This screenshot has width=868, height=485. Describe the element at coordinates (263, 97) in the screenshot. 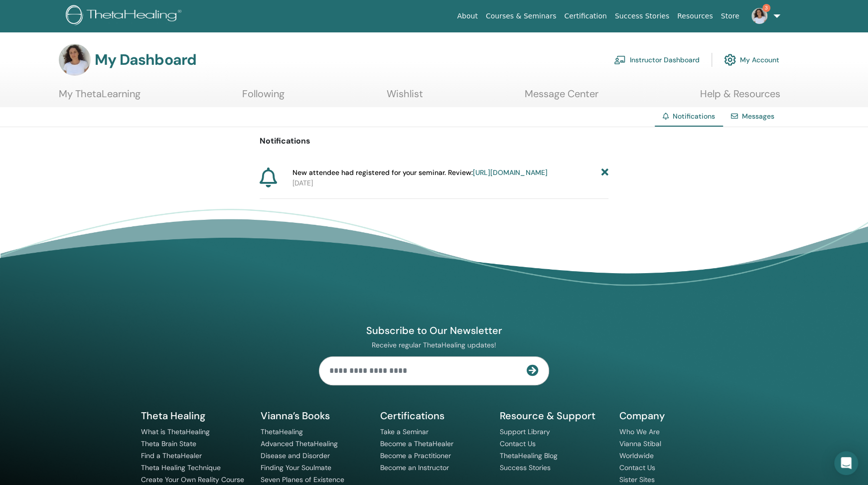

I see `a: Following` at that location.